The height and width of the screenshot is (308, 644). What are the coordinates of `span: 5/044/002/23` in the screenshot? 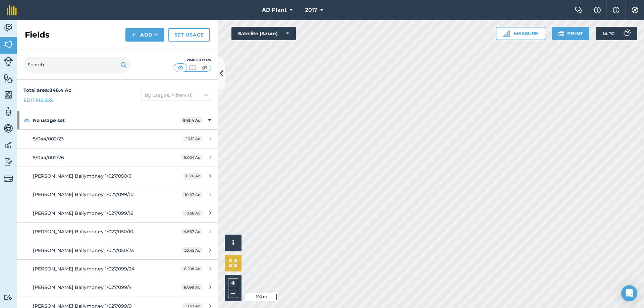 It's located at (48, 139).